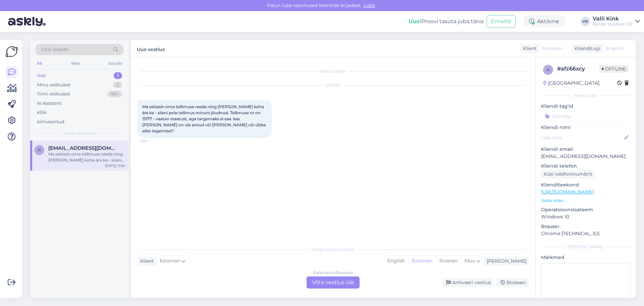 The width and height of the screenshot is (644, 306). What do you see at coordinates (586, 95) in the screenshot?
I see `div: Kliendi info` at bounding box center [586, 95].